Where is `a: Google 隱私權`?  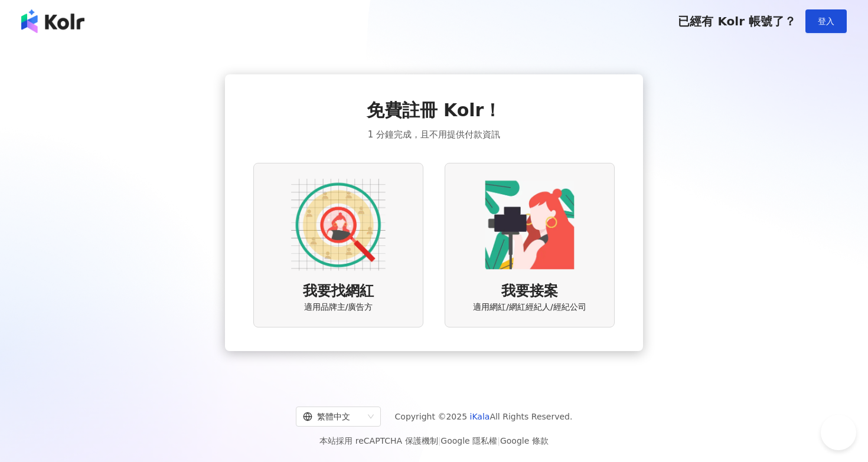
a: Google 隱私權 is located at coordinates (469, 441).